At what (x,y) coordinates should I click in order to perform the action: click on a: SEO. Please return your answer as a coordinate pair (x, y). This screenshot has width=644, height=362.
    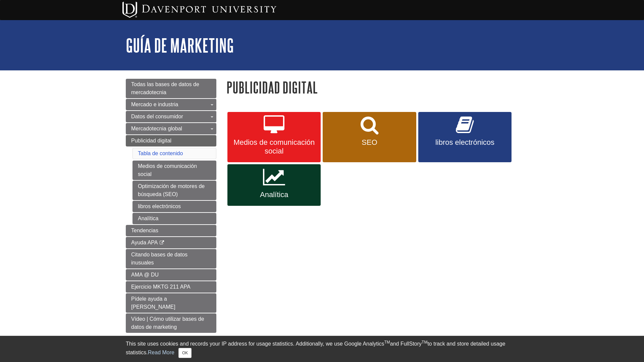
    Looking at the image, I should click on (369, 137).